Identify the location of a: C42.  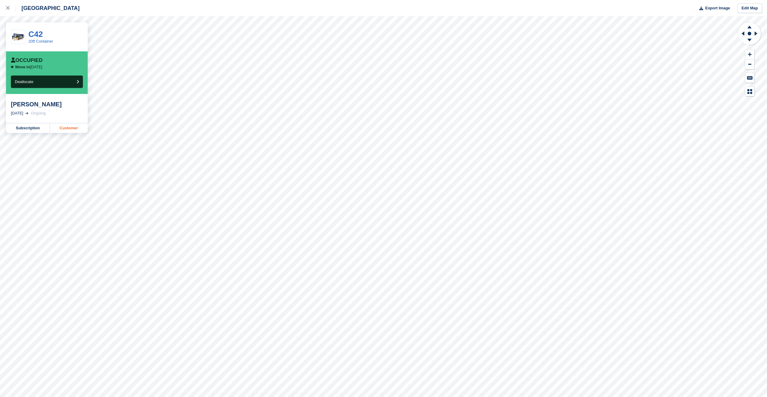
(36, 34).